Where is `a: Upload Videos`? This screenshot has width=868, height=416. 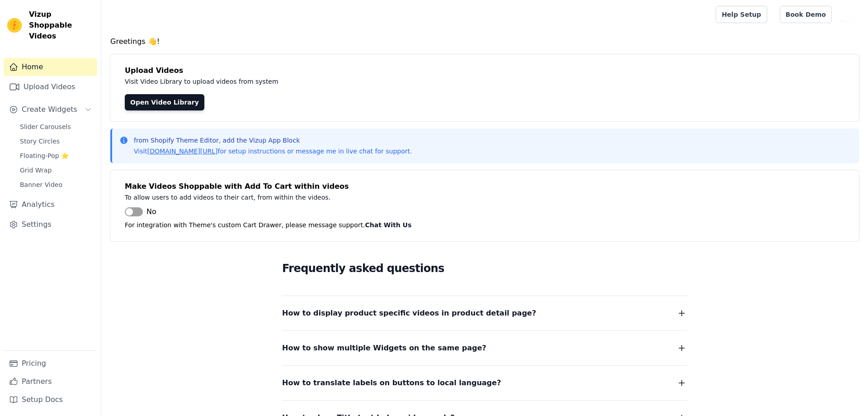 a: Upload Videos is located at coordinates (50, 87).